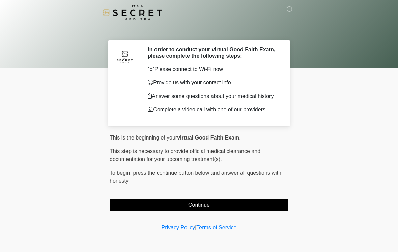  I want to click on a: Privacy Policy, so click(179, 227).